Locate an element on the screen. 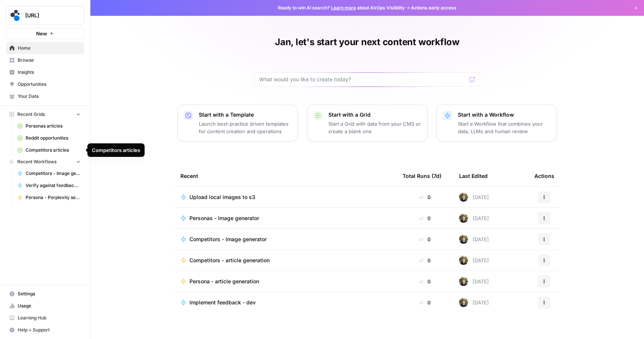  span: Settings is located at coordinates (49, 294).